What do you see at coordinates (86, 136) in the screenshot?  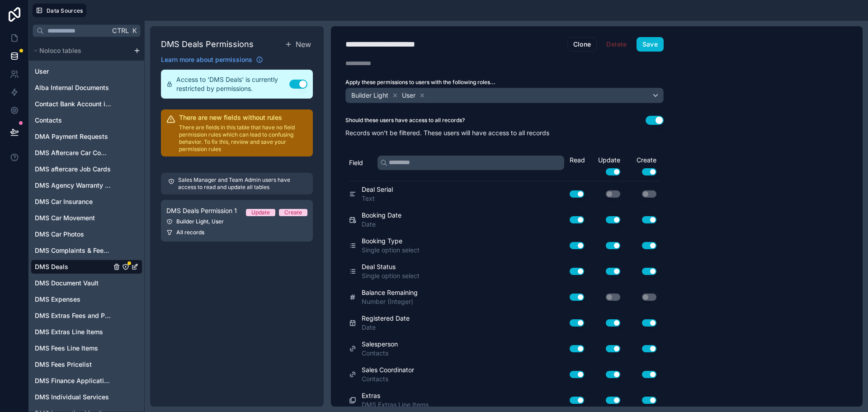 I see `div: DMA Payment Requests` at bounding box center [86, 136].